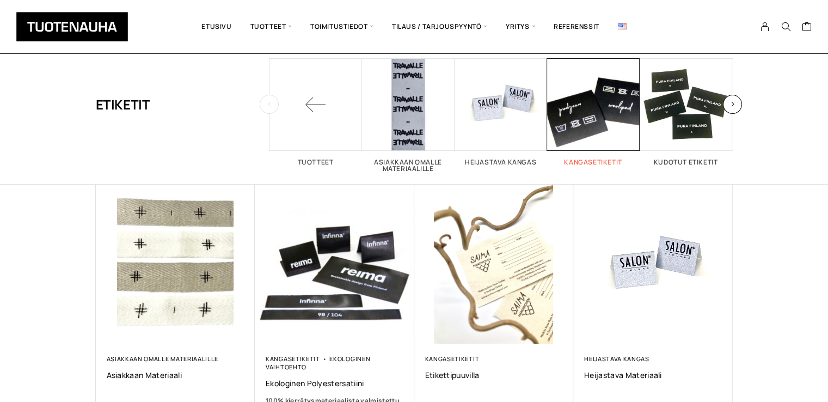  Describe the element at coordinates (501, 162) in the screenshot. I see `h2: Heijastava kangas` at that location.